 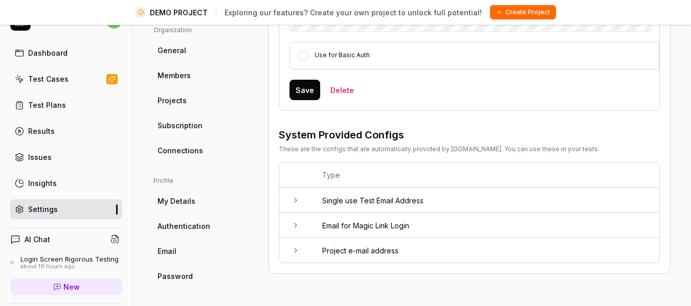 What do you see at coordinates (305, 90) in the screenshot?
I see `button: Save` at bounding box center [305, 90].